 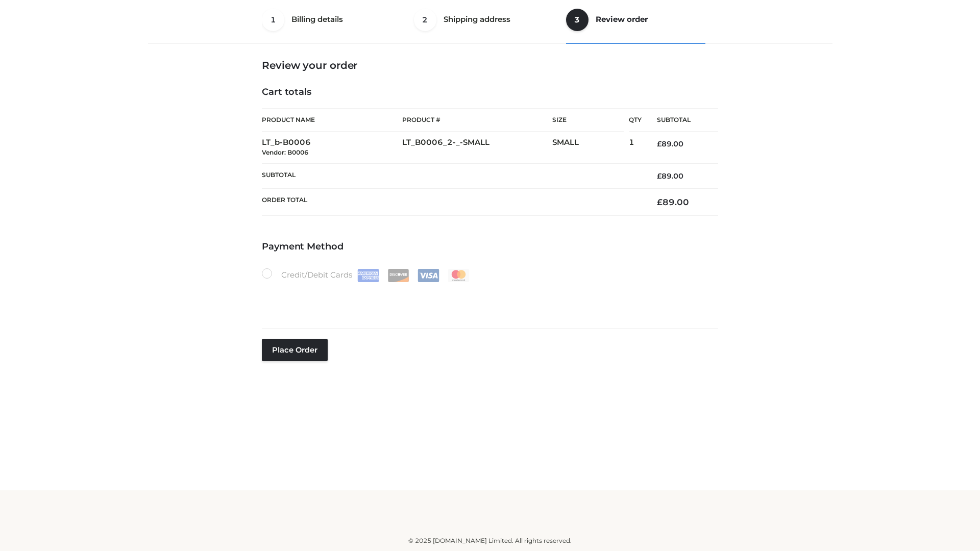 I want to click on td: SMALL, so click(x=590, y=147).